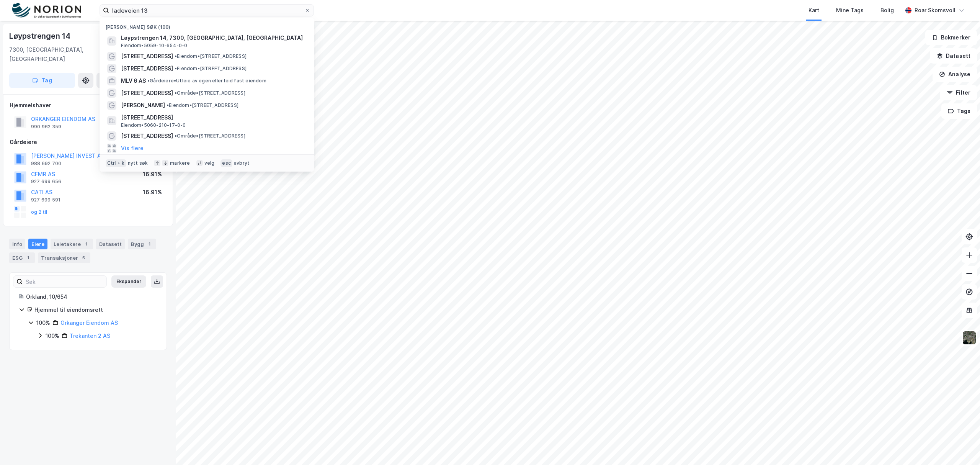 The width and height of the screenshot is (980, 465). I want to click on a: Orkanger Eiendom AS, so click(90, 322).